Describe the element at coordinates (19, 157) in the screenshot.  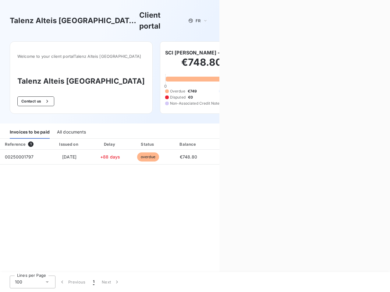
I see `span: 00250001797` at that location.